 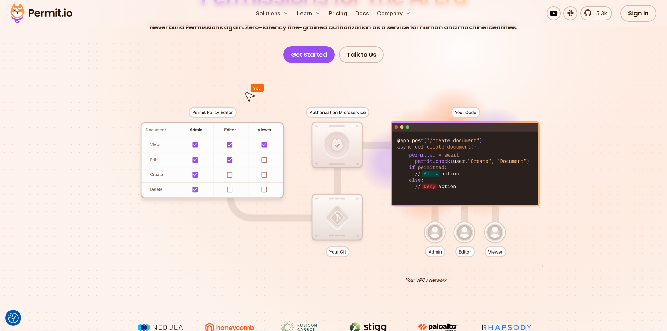 What do you see at coordinates (41, 13) in the screenshot?
I see `img: Permit logo` at bounding box center [41, 13].